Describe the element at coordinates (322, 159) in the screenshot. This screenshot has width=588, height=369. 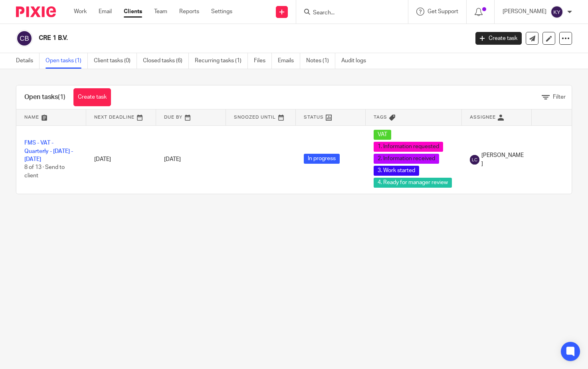
I see `span: In progress` at that location.